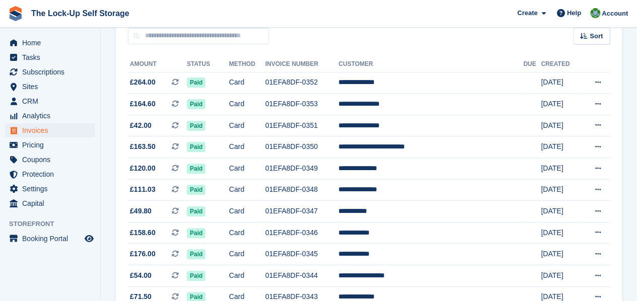  What do you see at coordinates (302, 169) in the screenshot?
I see `td: 01EFA8DF-0349` at bounding box center [302, 169].